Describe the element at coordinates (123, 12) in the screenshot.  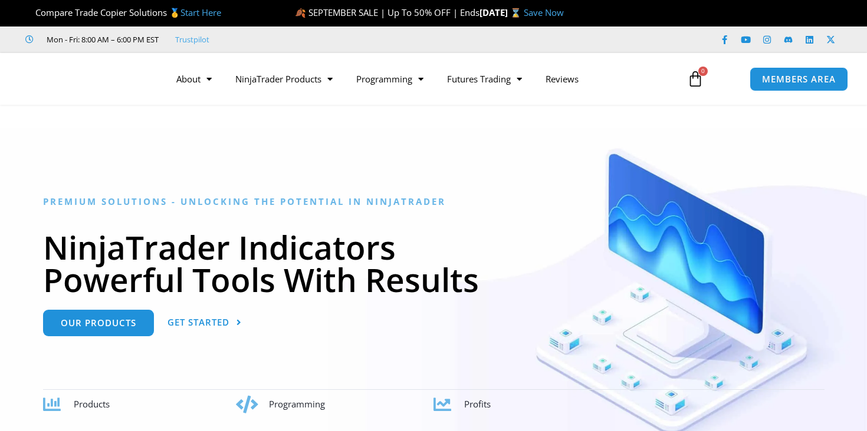
I see `span: Compare Trade Copier Solutions 🥇` at that location.